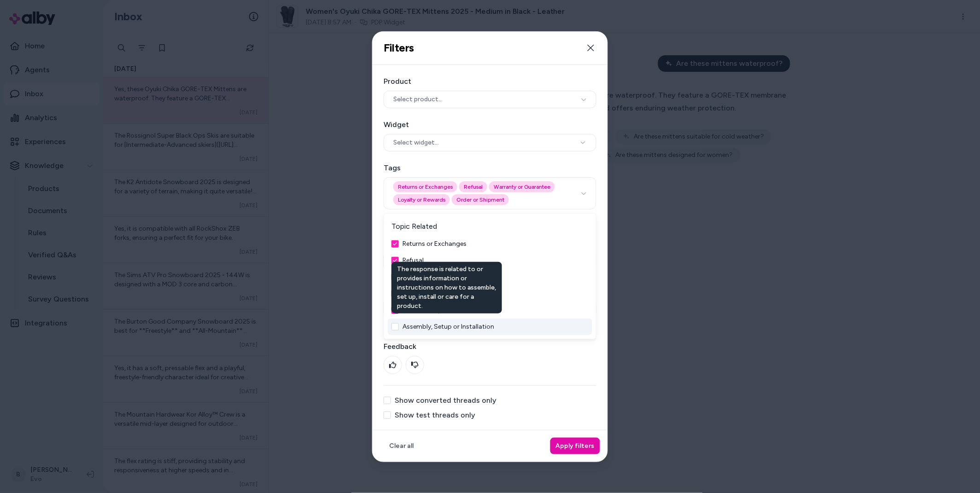 The width and height of the screenshot is (980, 493). What do you see at coordinates (575, 446) in the screenshot?
I see `button: Apply filters` at bounding box center [575, 446].